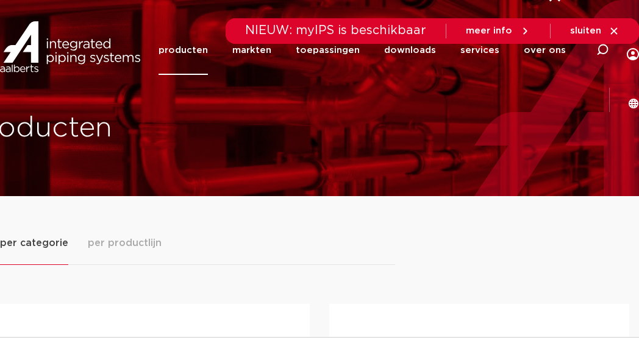  I want to click on a: meer info, so click(498, 31).